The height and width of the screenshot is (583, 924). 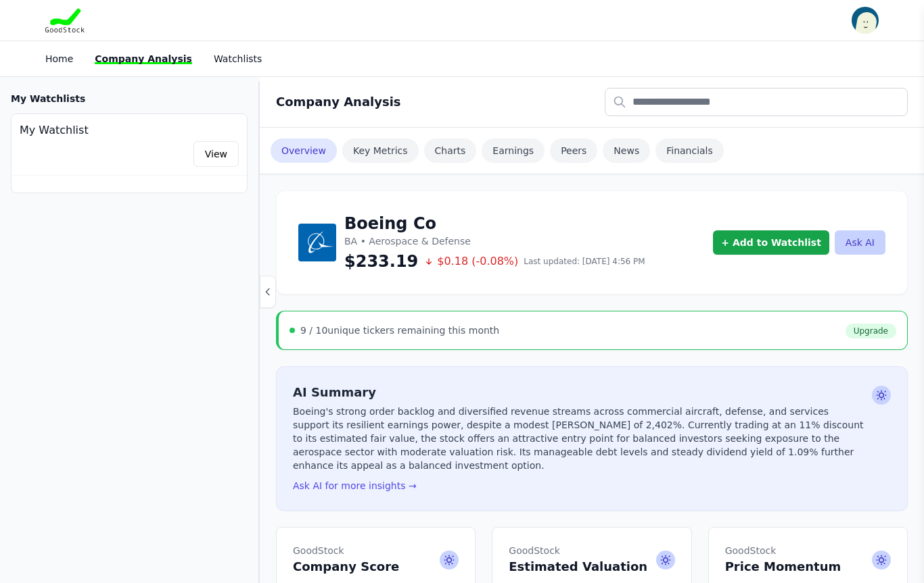 What do you see at coordinates (577, 560) in the screenshot?
I see `h2: Estimated Valuation` at bounding box center [577, 560].